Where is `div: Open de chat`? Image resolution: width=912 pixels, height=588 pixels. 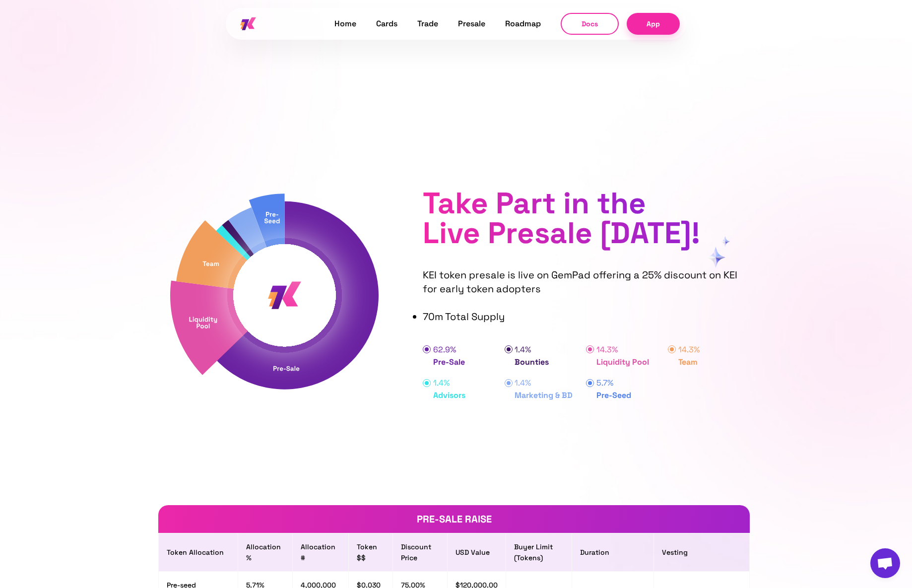 div: Open de chat is located at coordinates (885, 563).